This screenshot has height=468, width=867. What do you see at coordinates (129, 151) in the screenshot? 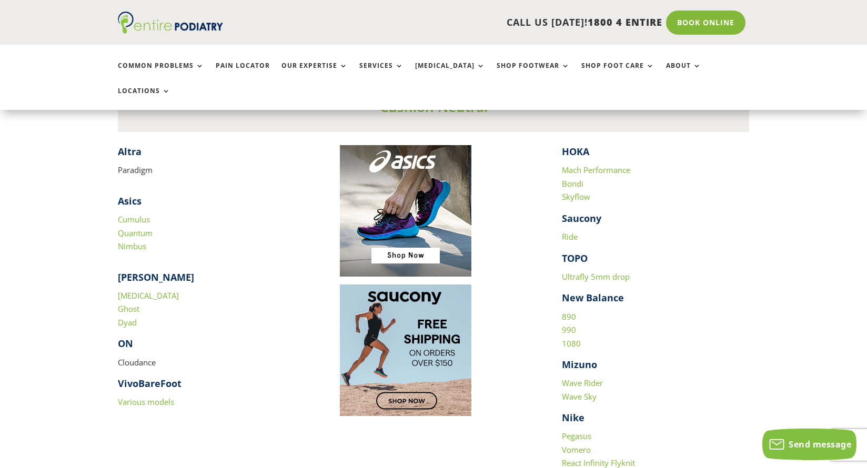
I see `strong: Altra` at bounding box center [129, 151].